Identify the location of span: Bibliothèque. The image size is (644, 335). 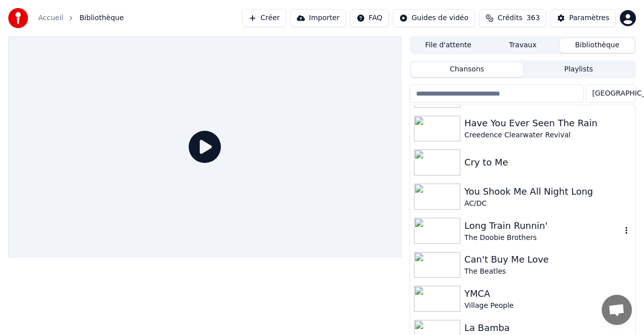
(101, 18).